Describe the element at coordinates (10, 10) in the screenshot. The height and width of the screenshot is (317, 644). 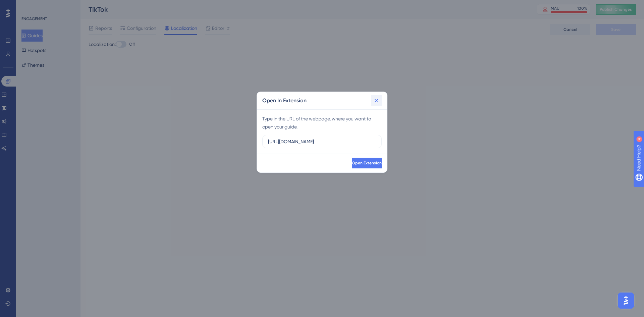
I see `button: Open AI Assistant Launcher` at that location.